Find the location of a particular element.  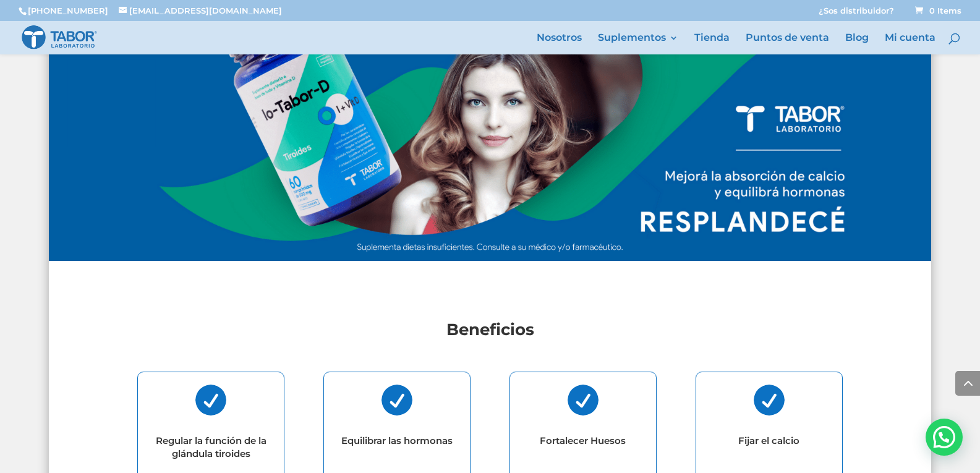

a: Tienda is located at coordinates (711, 44).